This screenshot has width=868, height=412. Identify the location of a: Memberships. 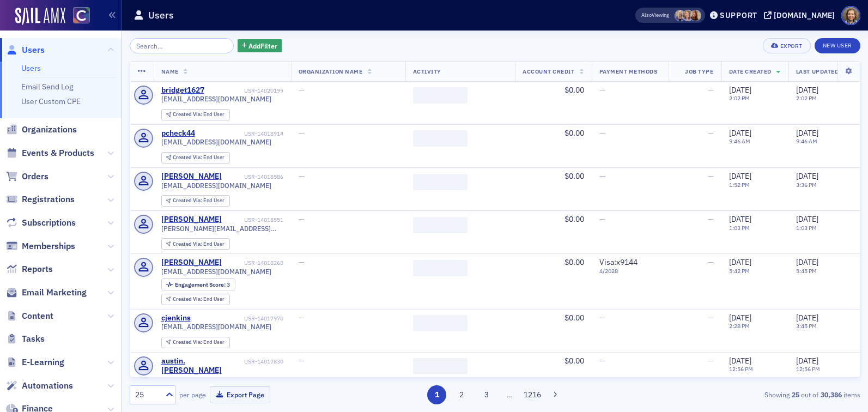
(40, 247).